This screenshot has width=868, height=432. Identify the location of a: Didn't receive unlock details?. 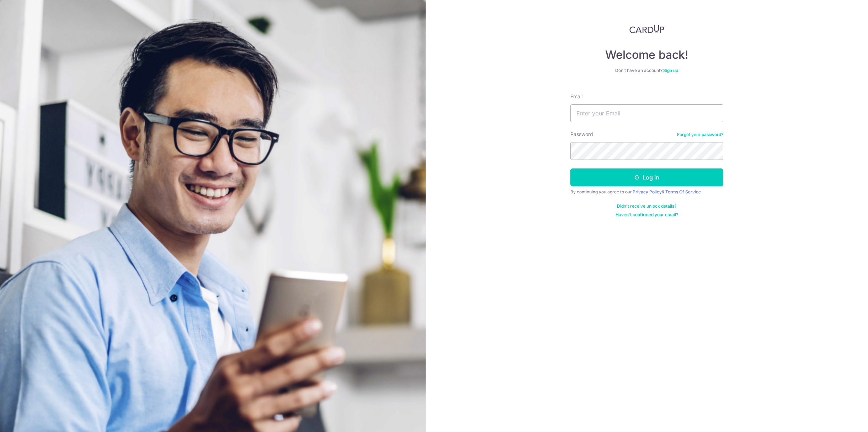
(647, 206).